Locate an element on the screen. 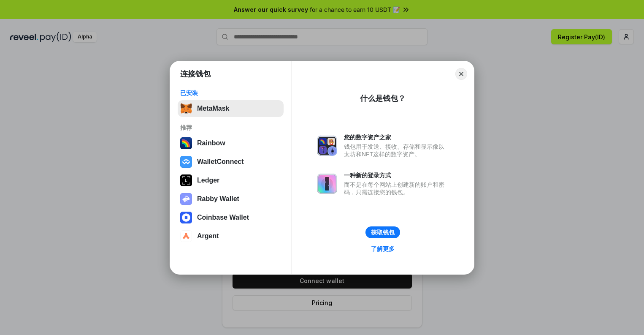  div: 已安装 is located at coordinates (231, 93).